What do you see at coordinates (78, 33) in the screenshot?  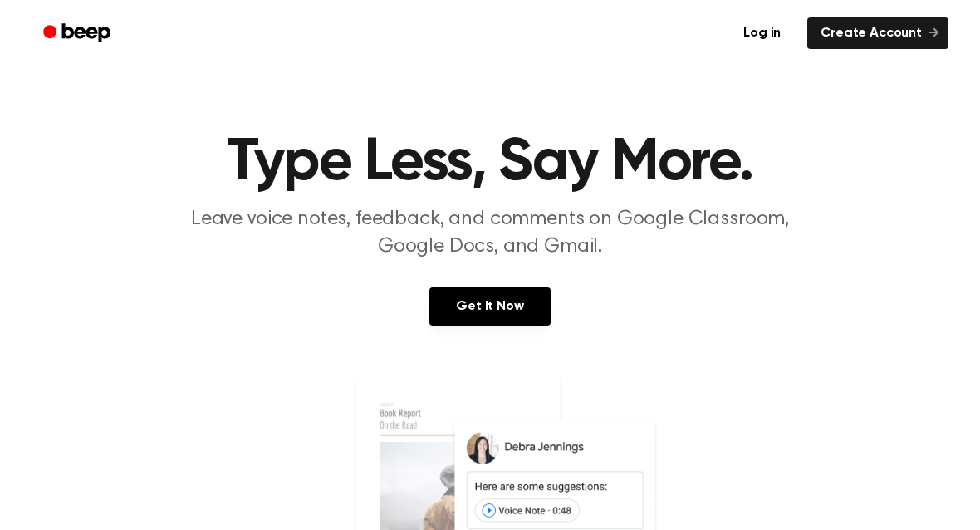 I see `a: Beep` at bounding box center [78, 33].